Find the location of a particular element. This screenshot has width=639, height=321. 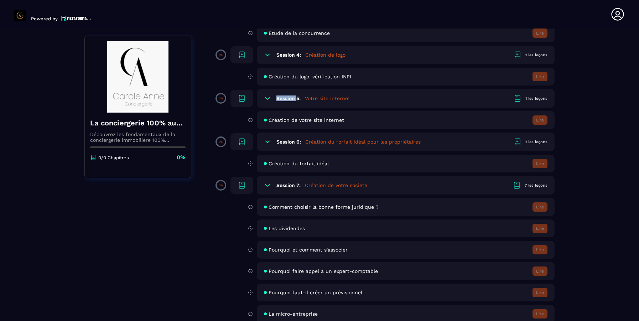

h6: Session 7: is located at coordinates (289, 185).